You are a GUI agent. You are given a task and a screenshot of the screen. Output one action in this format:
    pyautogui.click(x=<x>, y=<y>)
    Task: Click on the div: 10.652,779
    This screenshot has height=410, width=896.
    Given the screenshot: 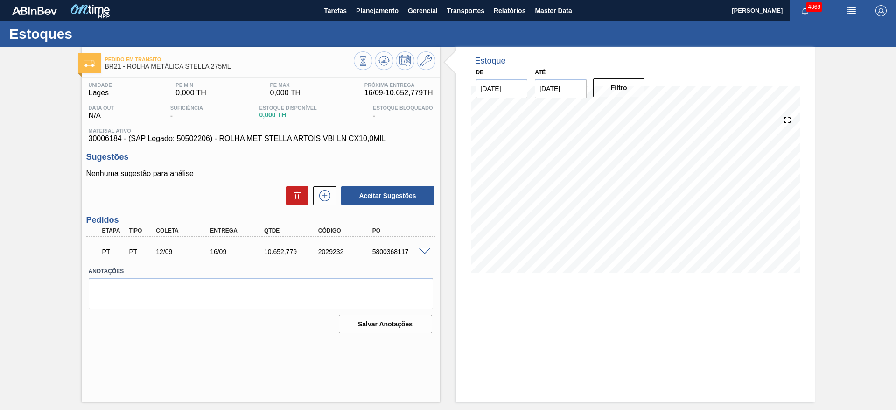 What is the action you would take?
    pyautogui.click(x=292, y=252)
    